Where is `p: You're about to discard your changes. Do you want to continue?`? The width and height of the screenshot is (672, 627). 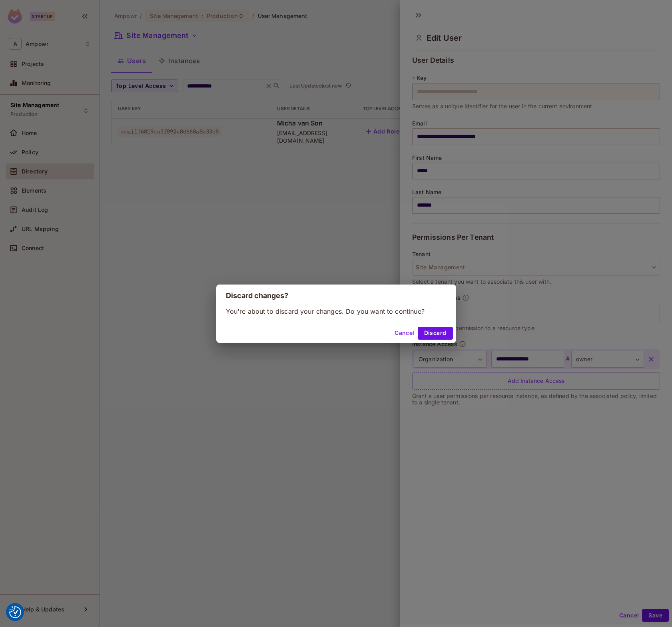
p: You're about to discard your changes. Do you want to continue? is located at coordinates (336, 311).